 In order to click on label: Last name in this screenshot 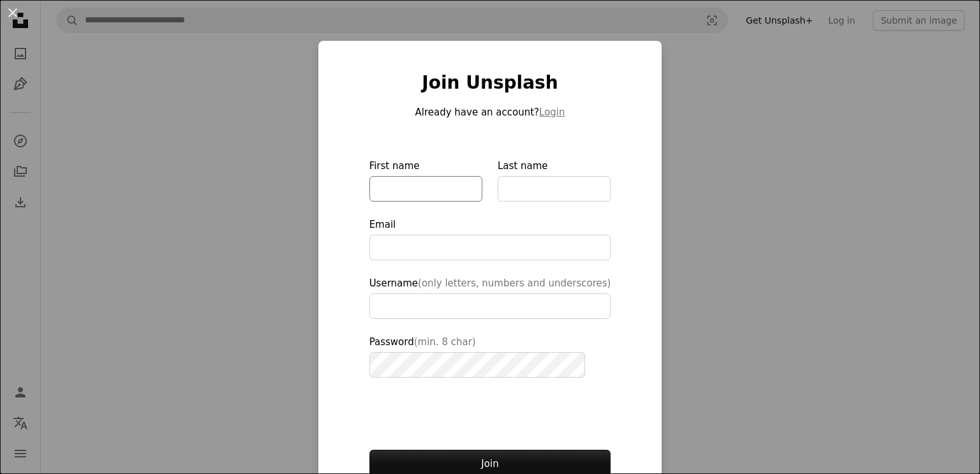, I will do `click(554, 180)`.